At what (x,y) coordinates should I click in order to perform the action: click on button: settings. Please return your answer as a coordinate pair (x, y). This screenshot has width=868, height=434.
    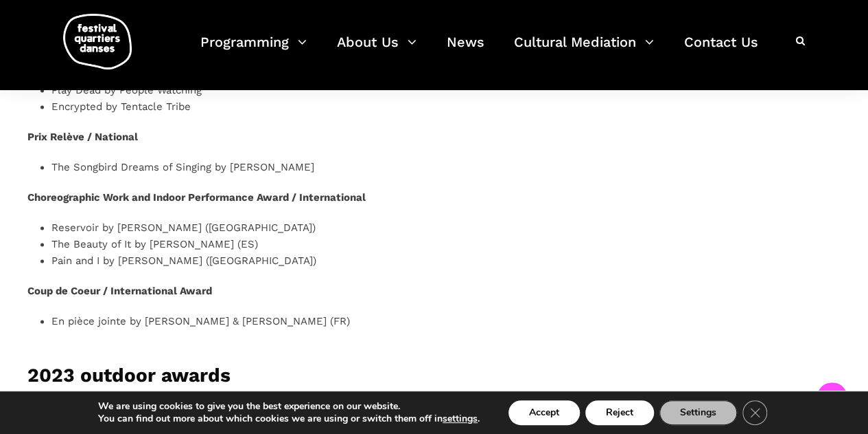
    Looking at the image, I should click on (459, 419).